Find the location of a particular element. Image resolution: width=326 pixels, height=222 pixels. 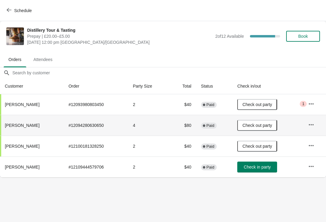

button: Schedule is located at coordinates (20, 11).